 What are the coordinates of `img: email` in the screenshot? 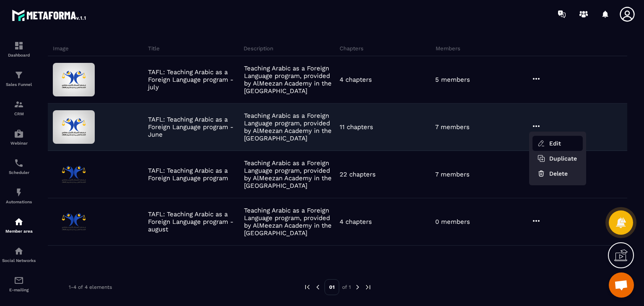 It's located at (19, 280).